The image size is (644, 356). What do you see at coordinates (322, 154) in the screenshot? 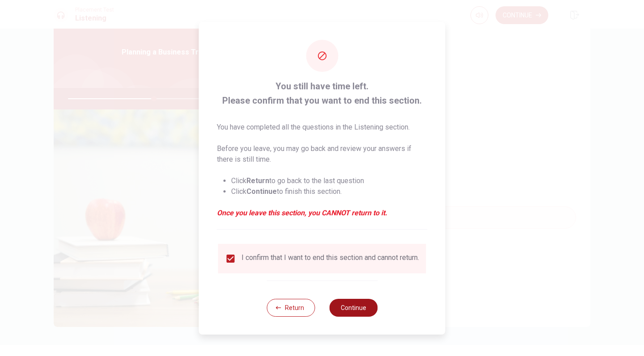
I see `p: Before you leave, you may go back and review your answers if there is still time.` at bounding box center [322, 154].